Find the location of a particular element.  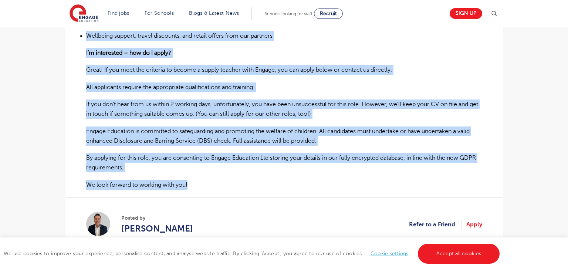

a: Cookie settings is located at coordinates (389, 253).